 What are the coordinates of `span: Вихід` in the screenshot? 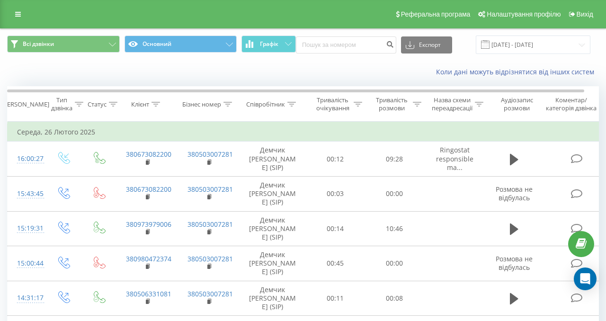 It's located at (584, 14).